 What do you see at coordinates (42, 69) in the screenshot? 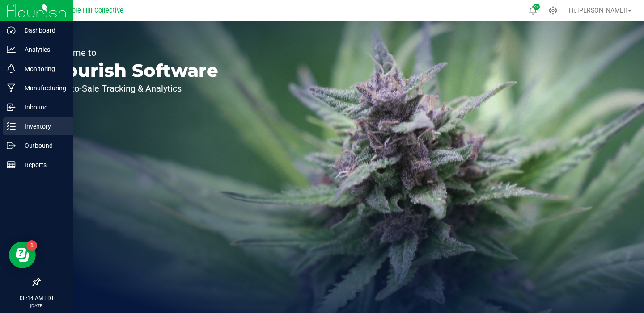
I see `p: Monitoring` at bounding box center [42, 69].